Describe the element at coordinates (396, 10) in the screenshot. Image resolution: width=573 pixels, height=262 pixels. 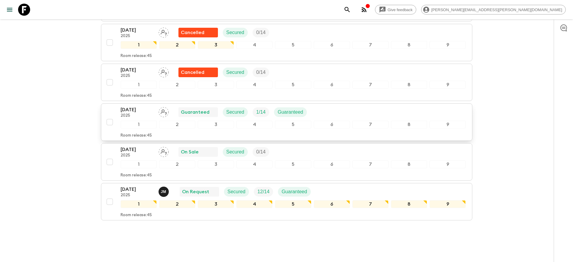
I see `a: Give feedback` at that location.